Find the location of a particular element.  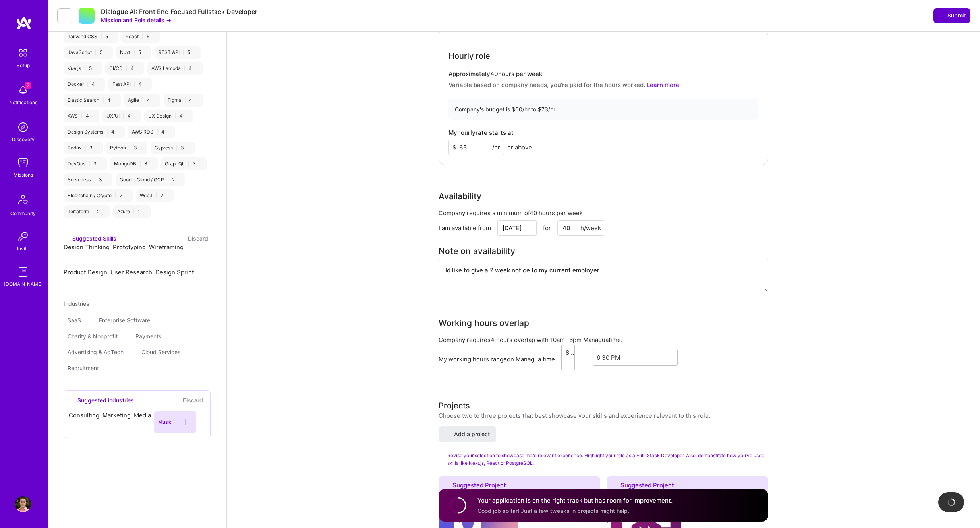

h4: My hourly rate starts at is located at coordinates (481, 133).